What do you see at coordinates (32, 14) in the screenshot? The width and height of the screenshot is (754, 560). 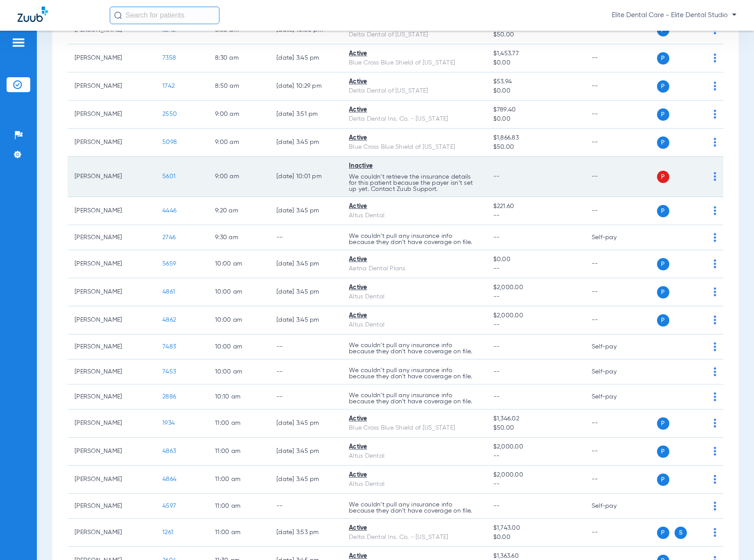 I see `img: Zuub Logo` at bounding box center [32, 14].